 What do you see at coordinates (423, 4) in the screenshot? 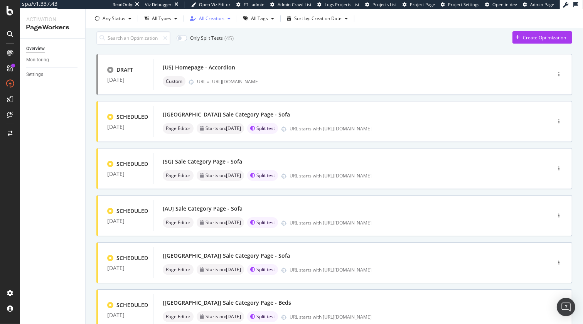
I see `span: Project Page` at bounding box center [423, 4].